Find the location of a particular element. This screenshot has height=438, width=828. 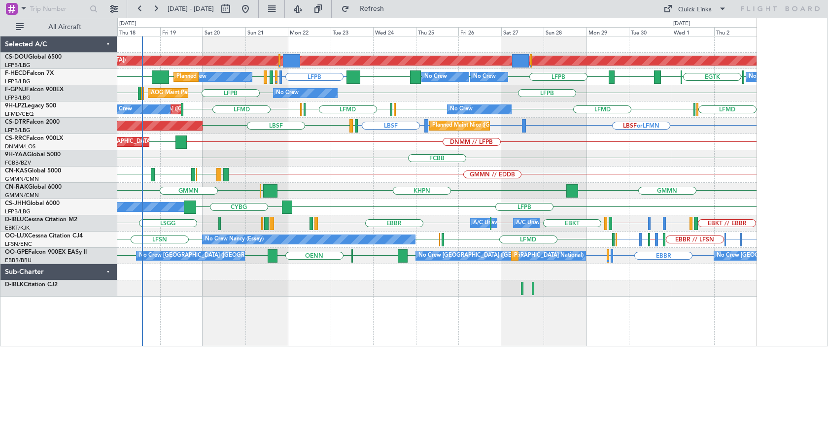

div: Wed 24 is located at coordinates (394, 32).